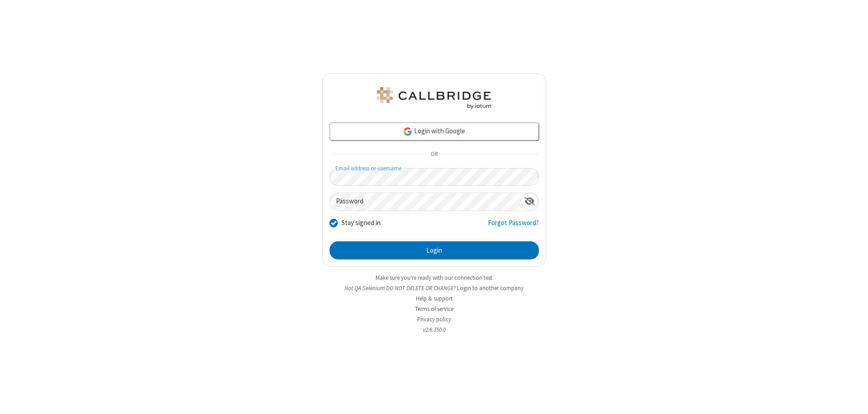 This screenshot has width=868, height=414. I want to click on li: v2.6.350.0, so click(434, 329).